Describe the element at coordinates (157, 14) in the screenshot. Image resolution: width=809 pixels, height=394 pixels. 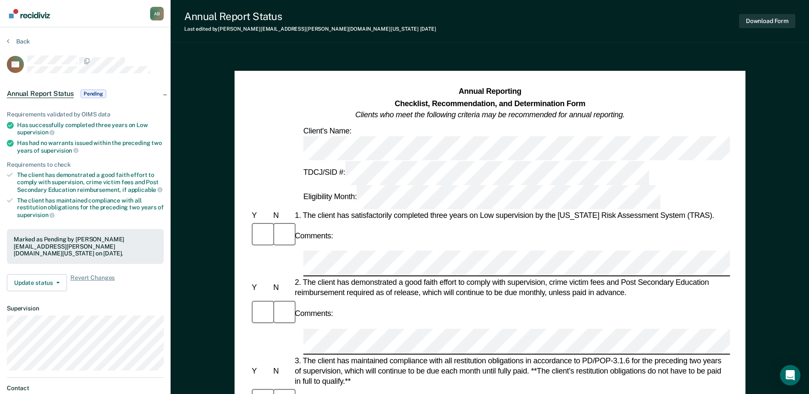
I see `button: Profile dropdown button` at that location.